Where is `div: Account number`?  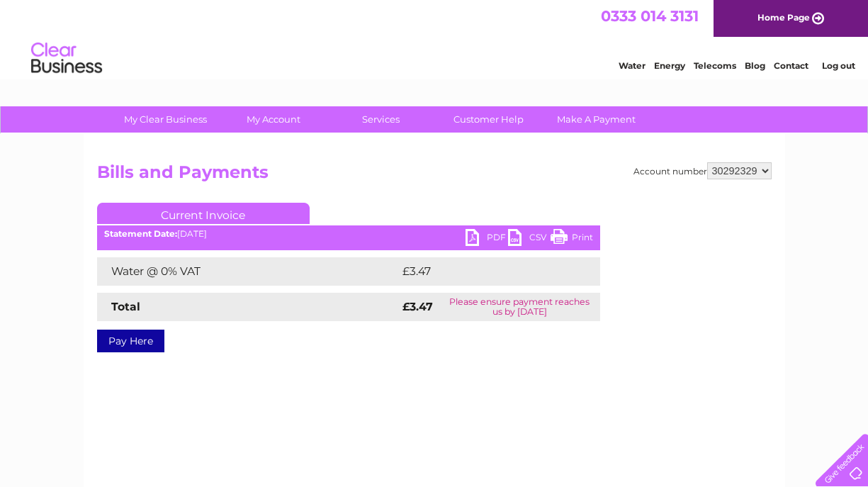
div: Account number is located at coordinates (702, 171).